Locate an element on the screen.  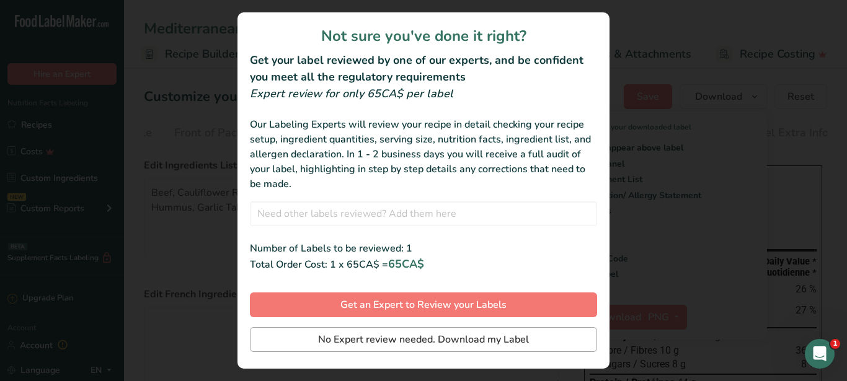
h1: Not sure you've done it right? is located at coordinates (424, 36).